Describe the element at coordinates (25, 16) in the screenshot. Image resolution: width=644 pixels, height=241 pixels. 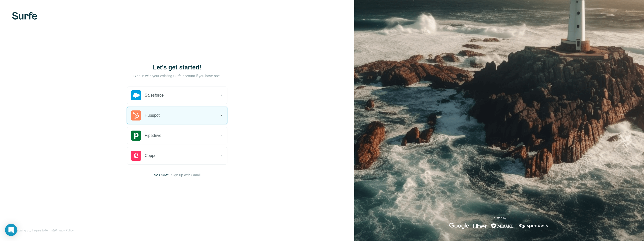
I see `img: Surfe's logo` at that location.